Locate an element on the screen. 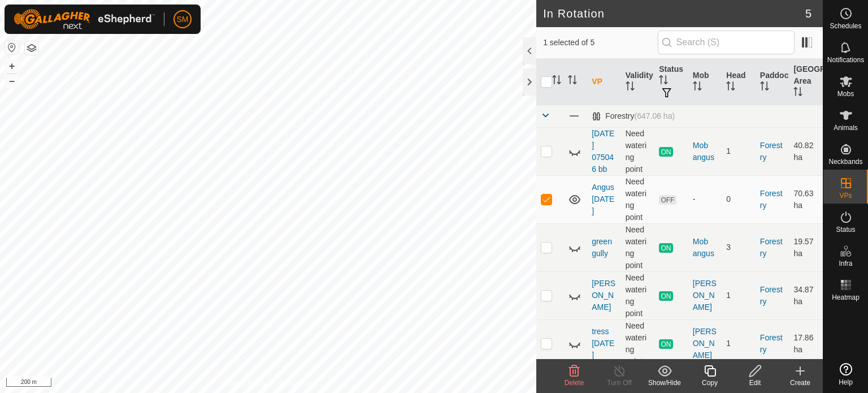 This screenshot has width=868, height=393. th: Head is located at coordinates (739, 82).